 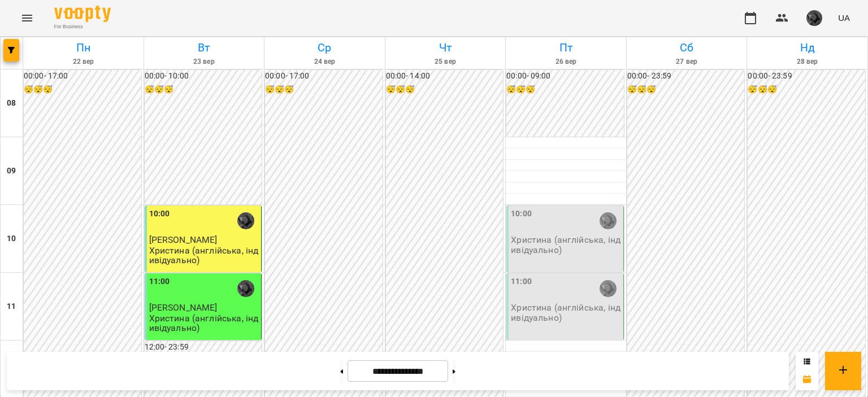 What do you see at coordinates (204, 62) in the screenshot?
I see `h6: 23 вер` at bounding box center [204, 62].